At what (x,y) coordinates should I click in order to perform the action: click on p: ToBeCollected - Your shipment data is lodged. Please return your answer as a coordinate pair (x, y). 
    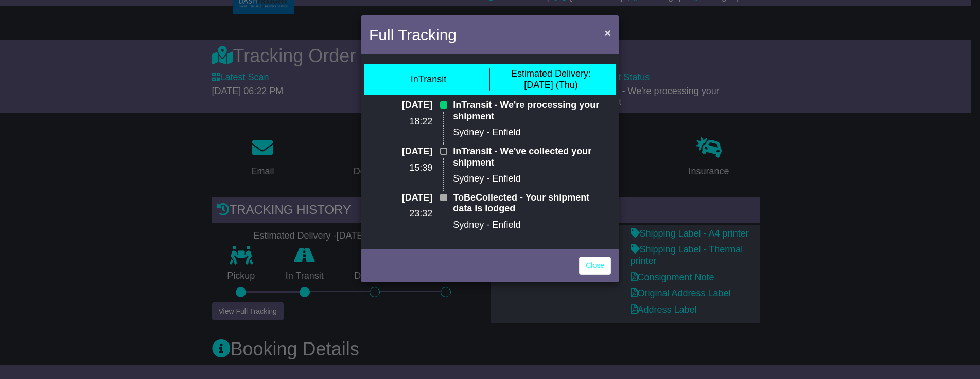
    Looking at the image, I should click on (531, 203).